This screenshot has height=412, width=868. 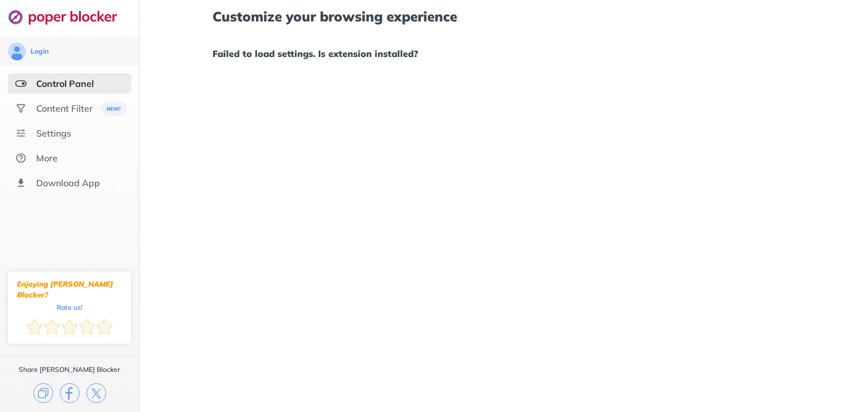 I want to click on img: logo-webpage.svg, so click(x=69, y=17).